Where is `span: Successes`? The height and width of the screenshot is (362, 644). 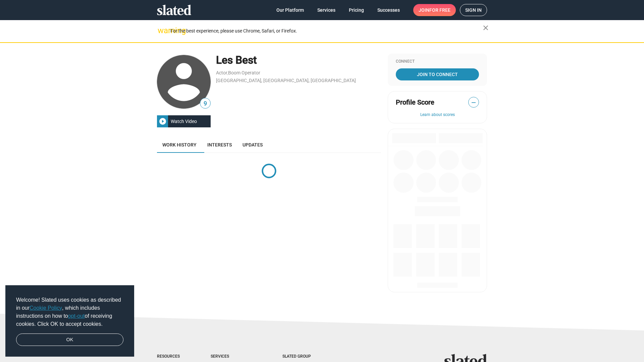
span: Successes is located at coordinates (388, 10).